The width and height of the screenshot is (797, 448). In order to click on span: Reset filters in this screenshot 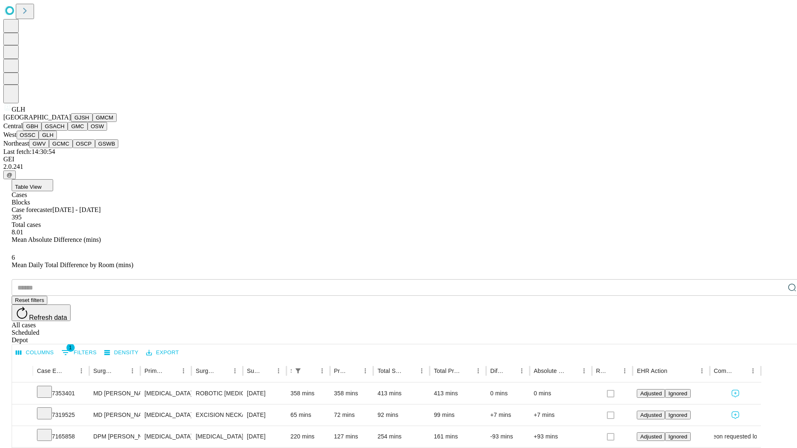, I will do `click(29, 300)`.